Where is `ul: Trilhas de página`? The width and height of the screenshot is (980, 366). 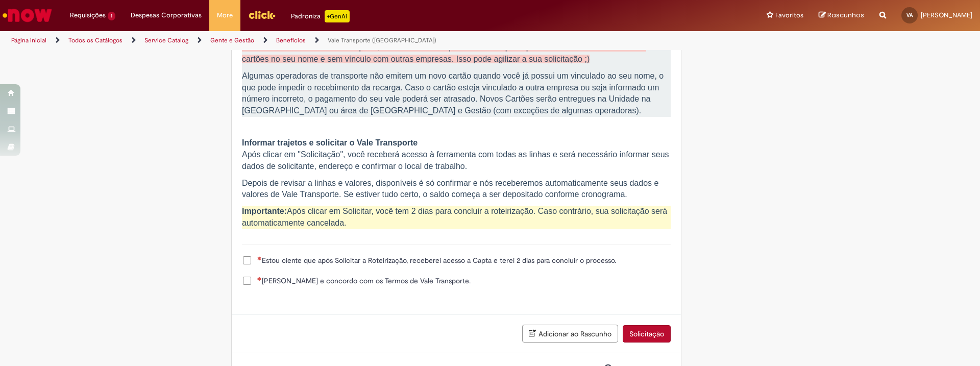 ul: Trilhas de página is located at coordinates (327, 40).